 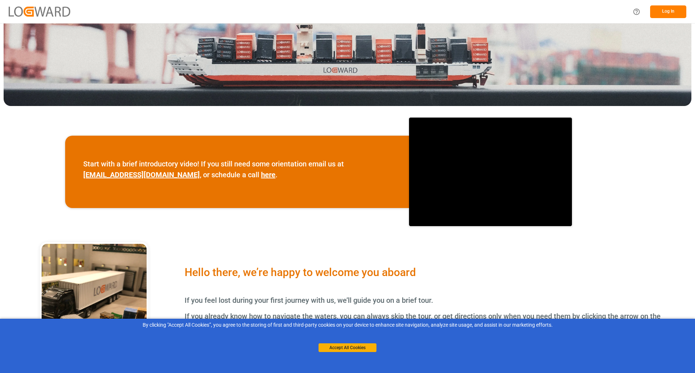 What do you see at coordinates (423, 322) in the screenshot?
I see `p: If you already know how to navigate the waters, you can always skip the tour, or get directions o...` at bounding box center [423, 322].